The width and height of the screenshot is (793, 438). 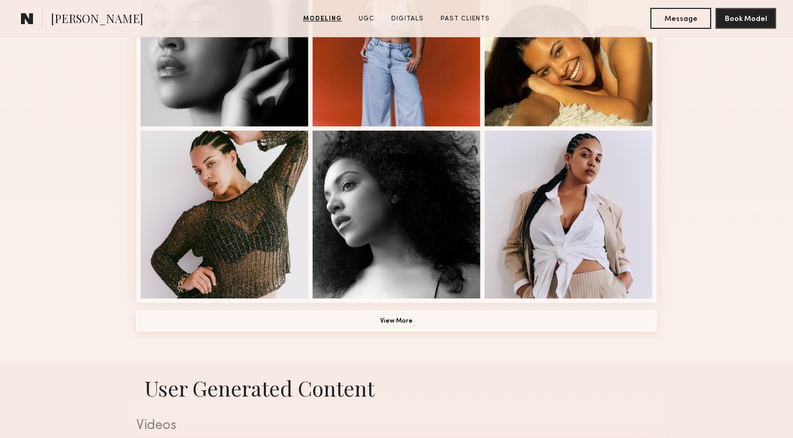 I want to click on a: Past Clients, so click(x=465, y=19).